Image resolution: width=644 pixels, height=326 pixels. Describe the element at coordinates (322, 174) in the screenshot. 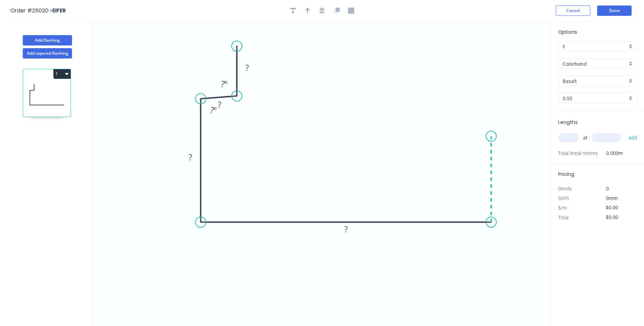

I see `svg: 0` at that location.